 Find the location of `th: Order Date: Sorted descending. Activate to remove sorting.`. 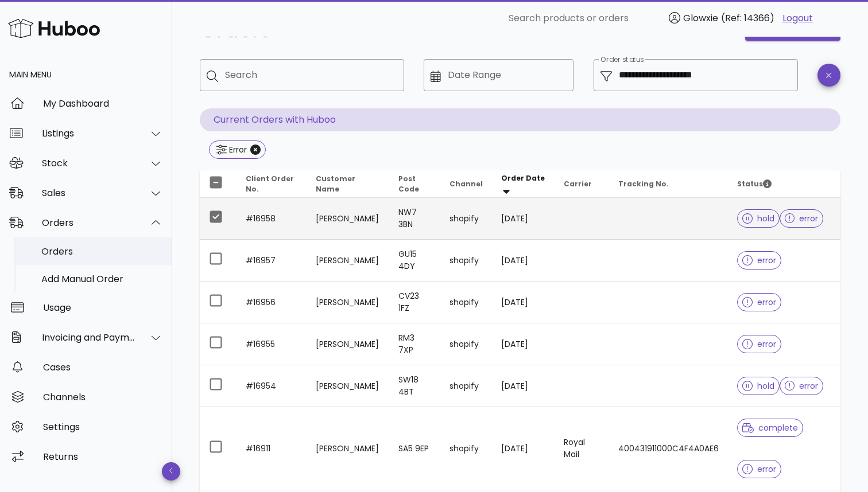

th: Order Date: Sorted descending. Activate to remove sorting. is located at coordinates (523, 184).